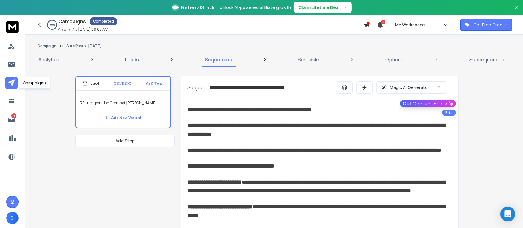 The height and width of the screenshot is (228, 523). I want to click on h1: Campaigns, so click(72, 21).